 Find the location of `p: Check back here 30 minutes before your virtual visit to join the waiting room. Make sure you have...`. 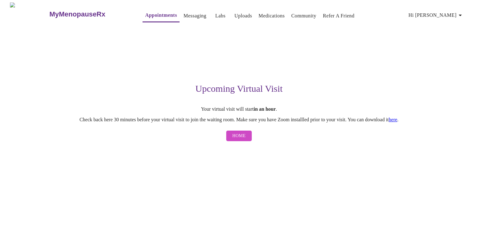

p: Check back here 30 minutes before your virtual visit to join the waiting room. Make sure you have... is located at coordinates (239, 120).